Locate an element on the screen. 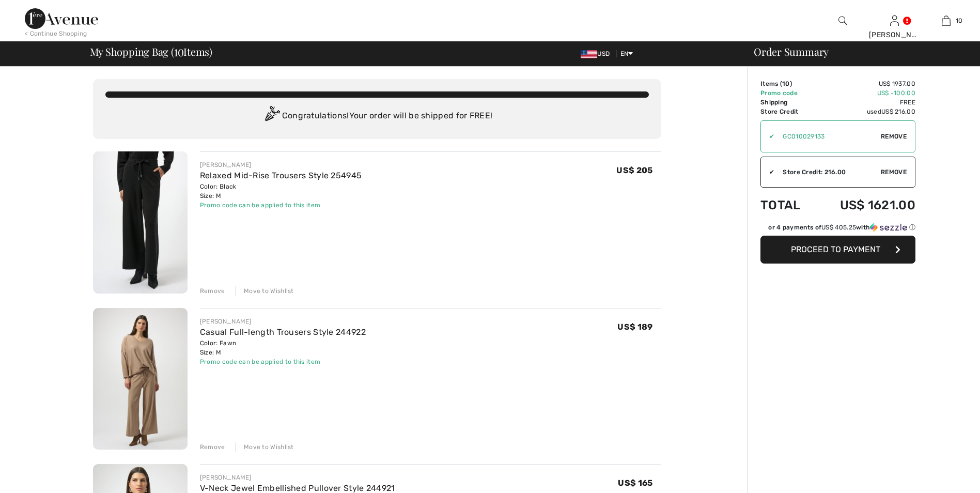 Image resolution: width=980 pixels, height=493 pixels. div: Store Credit: 216.00 is located at coordinates (827, 173).